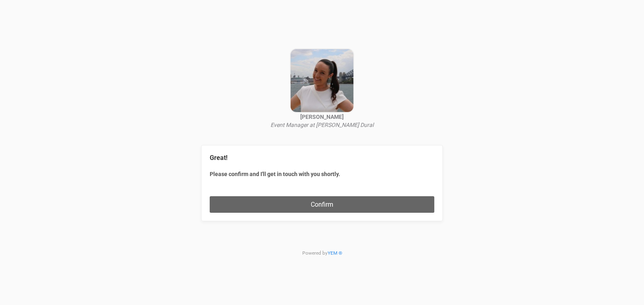 The width and height of the screenshot is (644, 305). Describe the element at coordinates (322, 81) in the screenshot. I see `img: open-uri20190211-4-hbmqyd` at that location.